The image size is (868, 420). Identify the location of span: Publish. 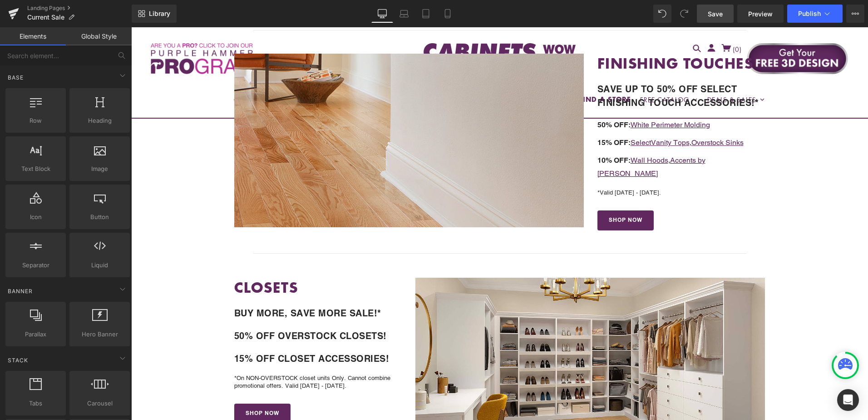
(810, 13).